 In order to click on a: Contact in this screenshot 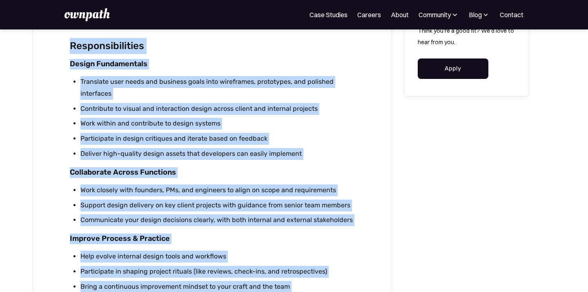, I will do `click(512, 15)`.